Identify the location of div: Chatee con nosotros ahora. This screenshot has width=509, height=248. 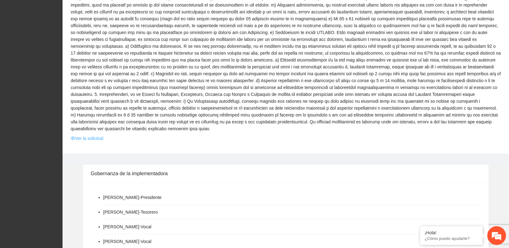
(69, 36).